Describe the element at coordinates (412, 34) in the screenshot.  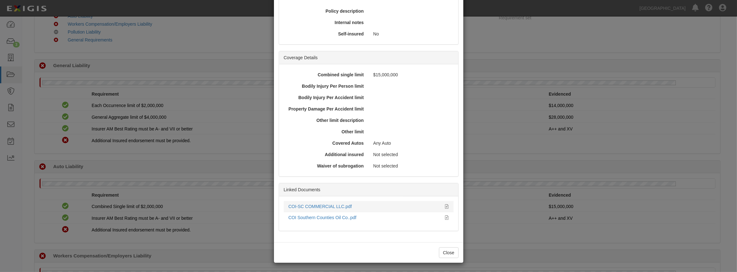
I see `div: No` at that location.